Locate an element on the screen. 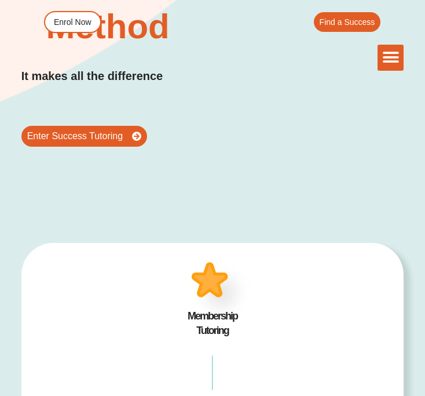  div: Chat Widget is located at coordinates (326, 330).